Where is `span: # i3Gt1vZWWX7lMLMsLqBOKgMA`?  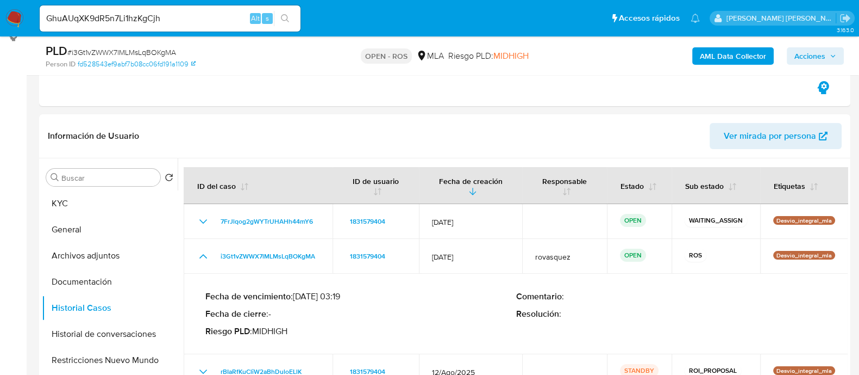
span: # i3Gt1vZWWX7lMLMsLqBOKgMA is located at coordinates (122, 52).